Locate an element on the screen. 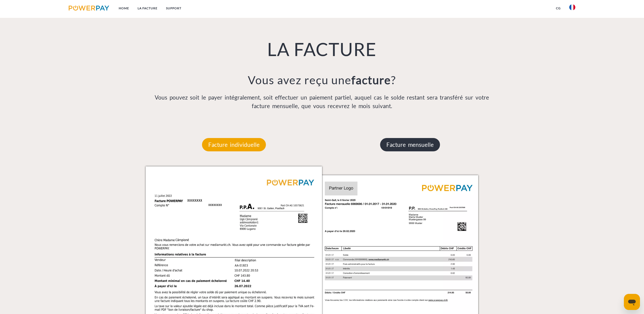 The image size is (644, 314). p: Facture mensuelle is located at coordinates (410, 145).